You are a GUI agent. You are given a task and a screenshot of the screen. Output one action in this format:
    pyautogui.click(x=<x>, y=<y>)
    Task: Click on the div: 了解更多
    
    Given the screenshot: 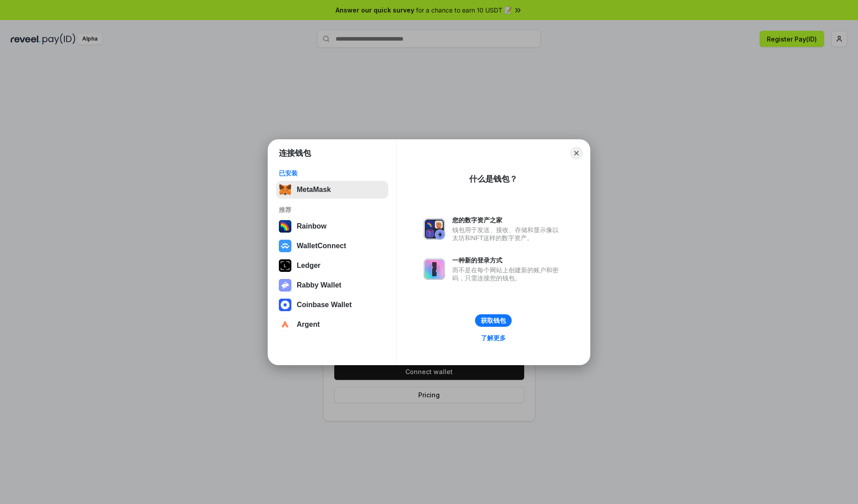 What is the action you would take?
    pyautogui.click(x=493, y=338)
    